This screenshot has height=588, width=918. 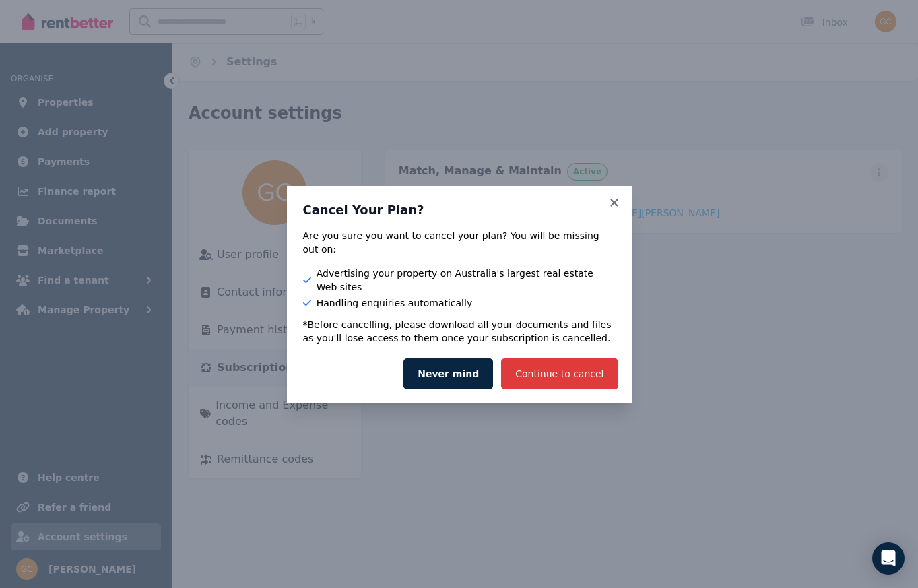 What do you see at coordinates (448, 373) in the screenshot?
I see `button: Never mind` at bounding box center [448, 373].